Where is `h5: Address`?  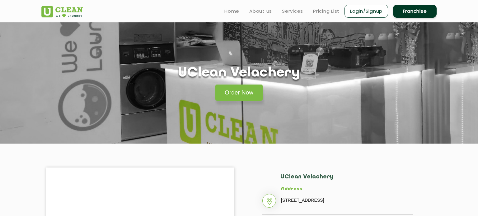
h5: Address is located at coordinates (347, 190).